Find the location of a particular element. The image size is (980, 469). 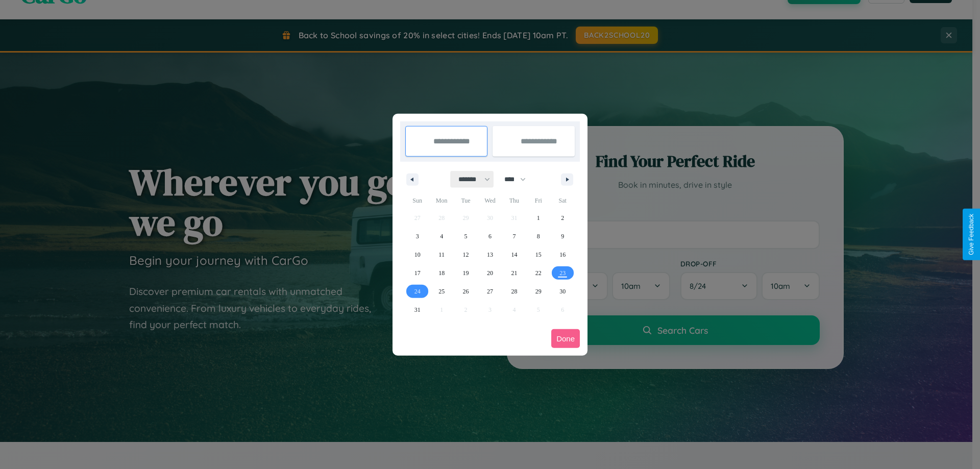

span: 1 is located at coordinates (538, 218).